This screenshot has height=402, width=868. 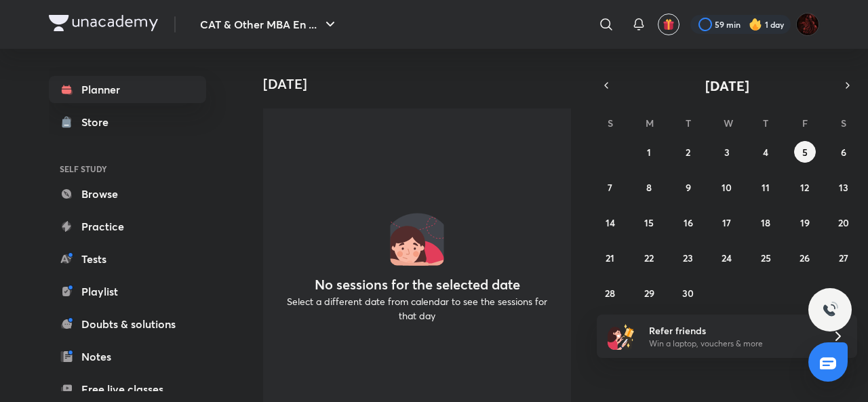 What do you see at coordinates (732, 330) in the screenshot?
I see `h6: Refer friends` at bounding box center [732, 330].